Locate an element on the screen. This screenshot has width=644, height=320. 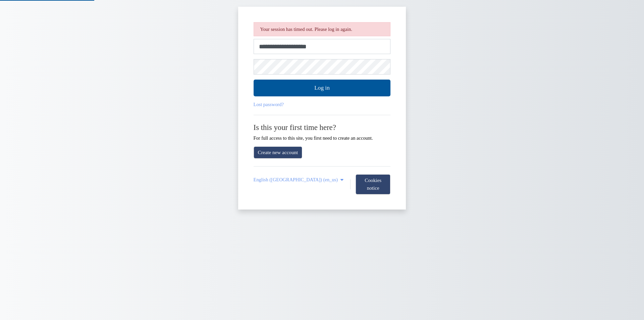
button: Cookies notice is located at coordinates (373, 184).